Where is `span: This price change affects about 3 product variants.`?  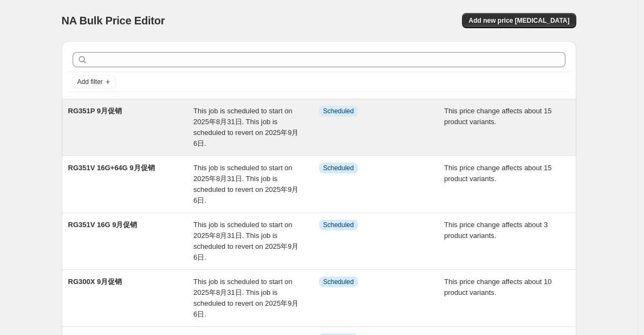 span: This price change affects about 3 product variants. is located at coordinates (496, 230).